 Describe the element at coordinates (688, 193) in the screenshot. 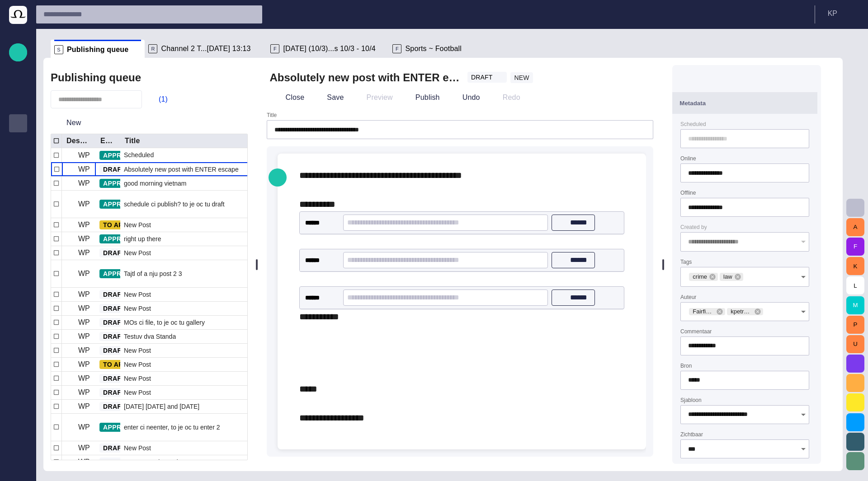

I see `label: Offline` at that location.